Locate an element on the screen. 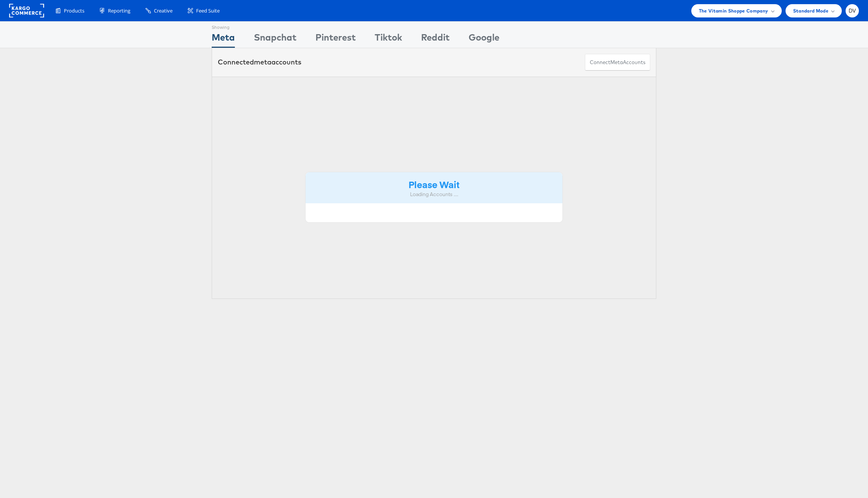 This screenshot has width=868, height=498. span: The Vitamin Shoppe Company is located at coordinates (733, 10).